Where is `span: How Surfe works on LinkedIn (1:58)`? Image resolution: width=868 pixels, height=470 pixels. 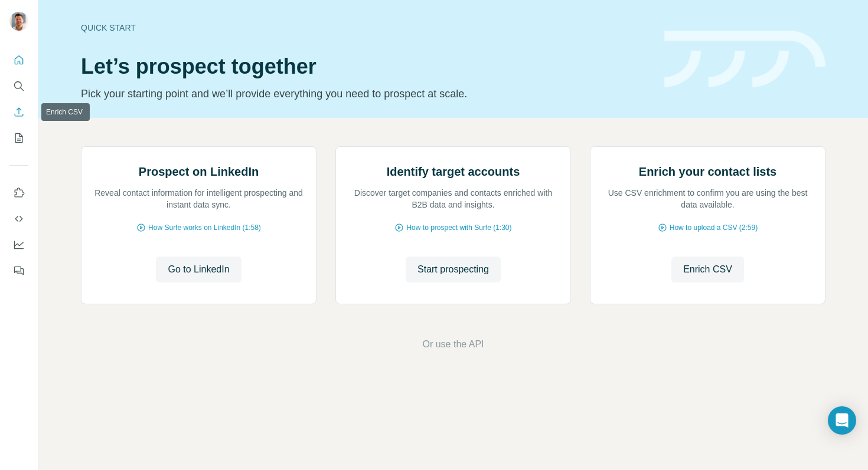 span: How Surfe works on LinkedIn (1:58) is located at coordinates (204, 227).